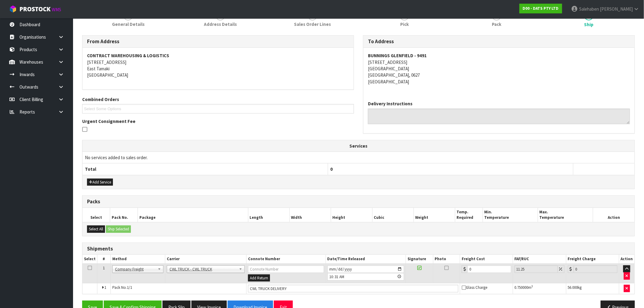 The height and width of the screenshot is (308, 644). What do you see at coordinates (536, 269) in the screenshot?
I see `input: Freight Adjustment` at bounding box center [536, 269].